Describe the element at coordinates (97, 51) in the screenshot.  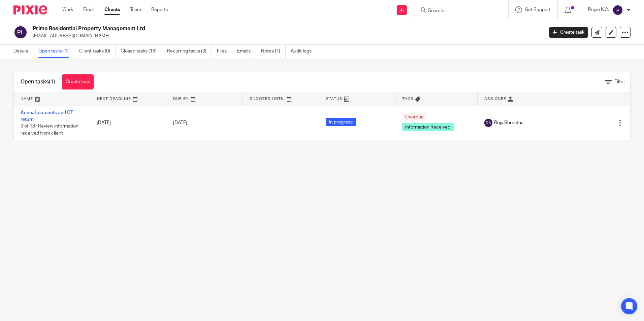
I see `a: Client tasks (0)` at that location.